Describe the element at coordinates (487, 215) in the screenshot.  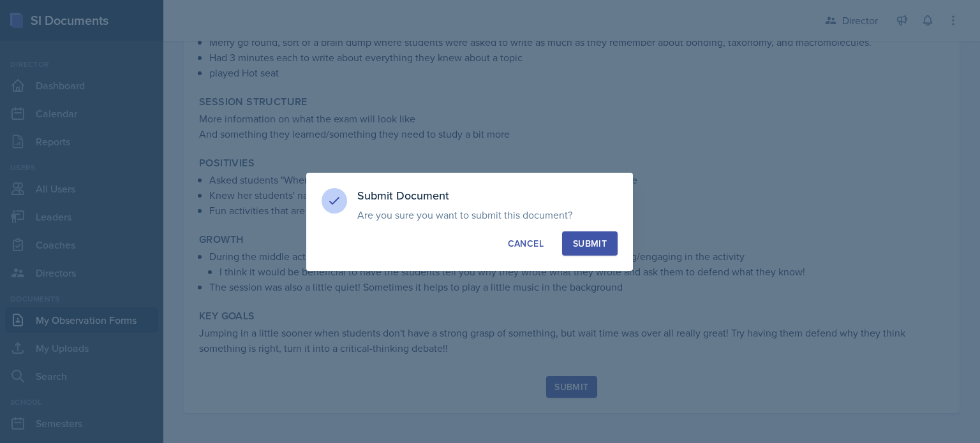
I see `p: Are you sure you want to submit this document?` at that location.